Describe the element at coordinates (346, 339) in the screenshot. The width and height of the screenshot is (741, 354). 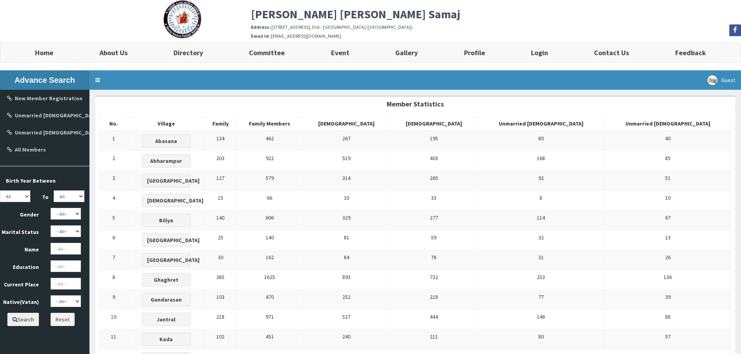
I see `td: 240` at that location.